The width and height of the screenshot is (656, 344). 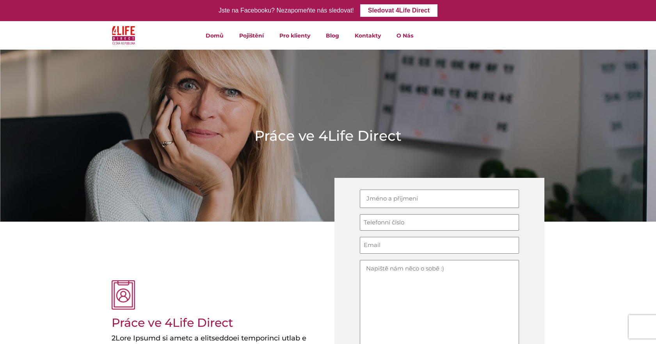 What do you see at coordinates (196, 322) in the screenshot?
I see `h2: Práce ve 4Life Direct` at bounding box center [196, 322].